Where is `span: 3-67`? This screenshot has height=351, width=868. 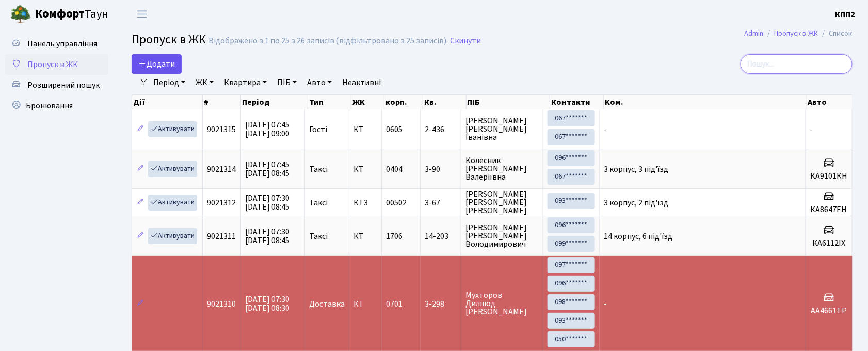
span: 3-67 is located at coordinates (441, 203).